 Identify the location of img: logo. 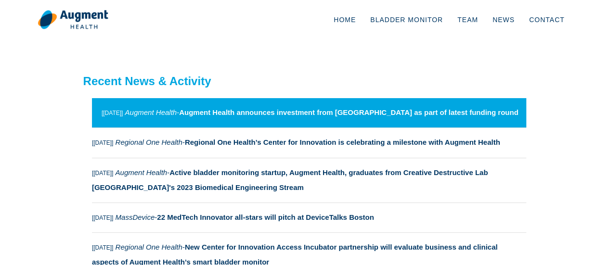
(73, 20).